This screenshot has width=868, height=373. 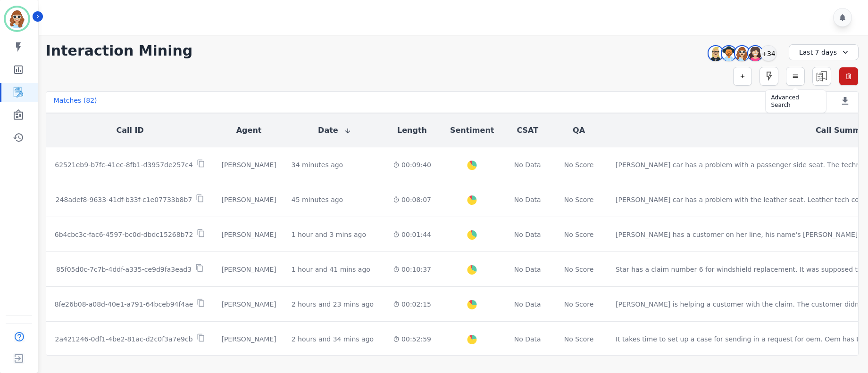 What do you see at coordinates (332, 339) in the screenshot?
I see `div: 2 hours and 34 mins ago` at bounding box center [332, 339].